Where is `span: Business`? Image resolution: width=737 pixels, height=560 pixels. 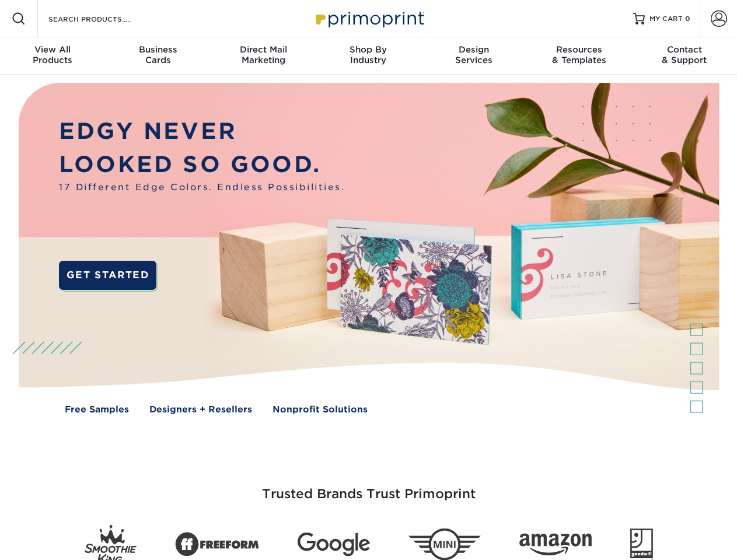
span: Business is located at coordinates (157, 49).